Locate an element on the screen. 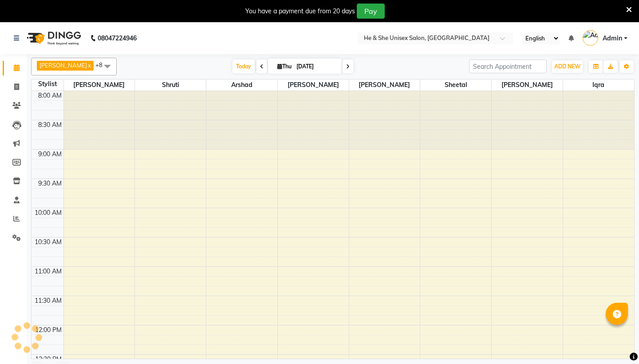  span: Iqra is located at coordinates (599, 85).